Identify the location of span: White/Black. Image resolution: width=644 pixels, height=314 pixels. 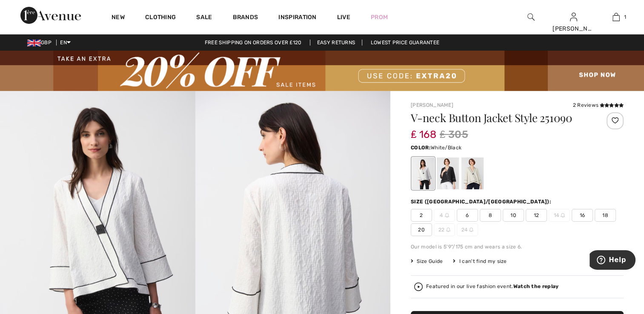
(446, 148).